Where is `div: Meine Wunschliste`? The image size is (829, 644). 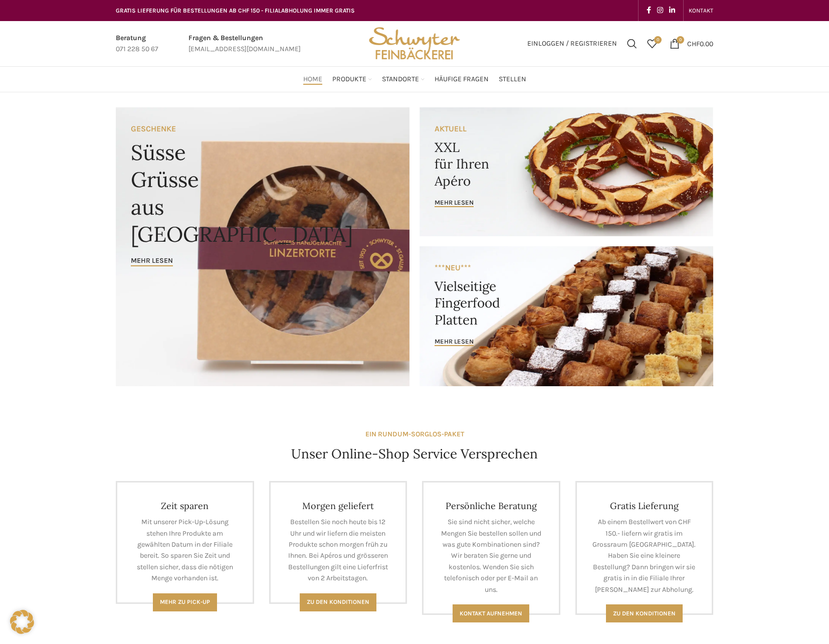
div: Meine Wunschliste is located at coordinates (652, 44).